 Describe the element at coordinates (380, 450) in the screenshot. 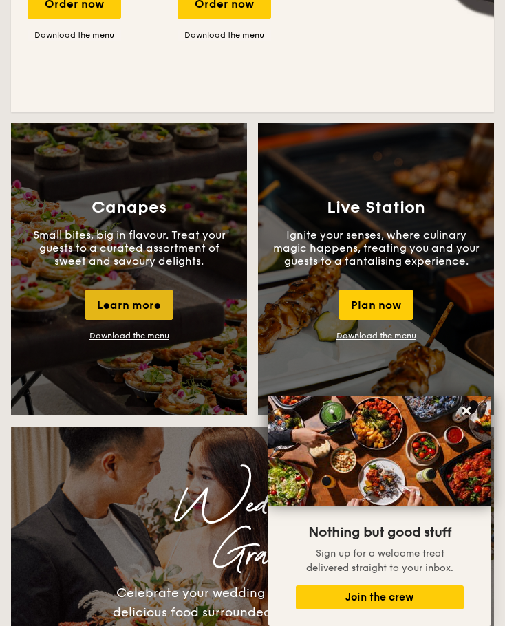

I see `img: DSC07876-Edit02-Large.jpeg` at that location.